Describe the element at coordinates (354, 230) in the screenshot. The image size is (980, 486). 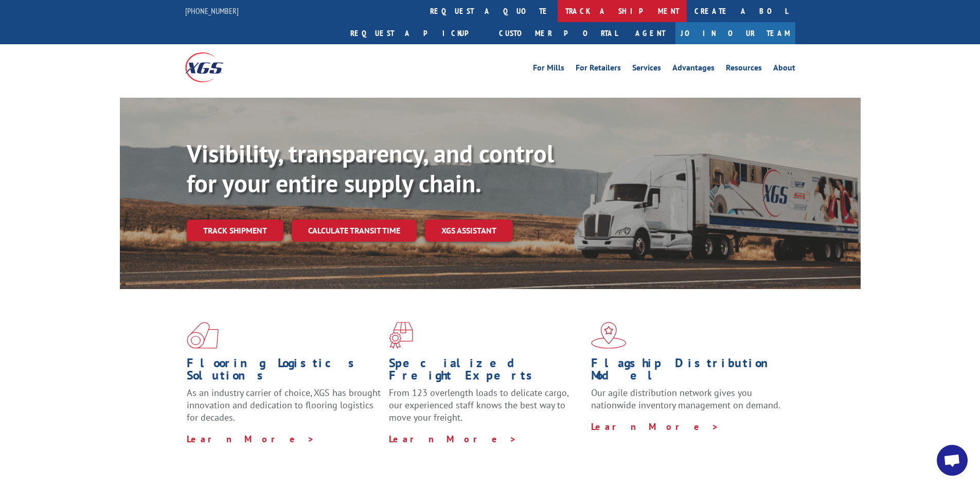
I see `a: Calculate transit time` at that location.